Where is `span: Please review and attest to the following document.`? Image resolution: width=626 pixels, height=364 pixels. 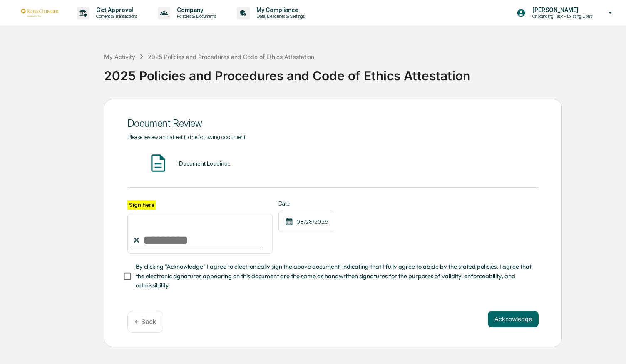
span: Please review and attest to the following document. is located at coordinates (187, 137).